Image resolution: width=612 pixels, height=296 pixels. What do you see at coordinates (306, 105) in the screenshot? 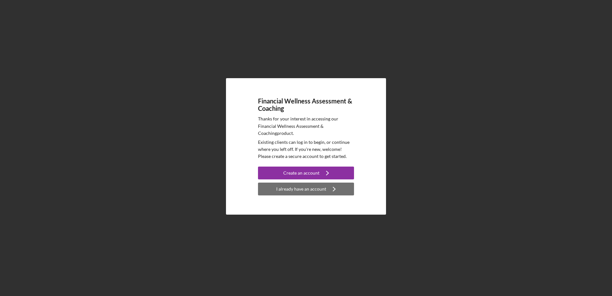
I see `h4: Financial Wellness Assessment & Coaching` at bounding box center [306, 105].